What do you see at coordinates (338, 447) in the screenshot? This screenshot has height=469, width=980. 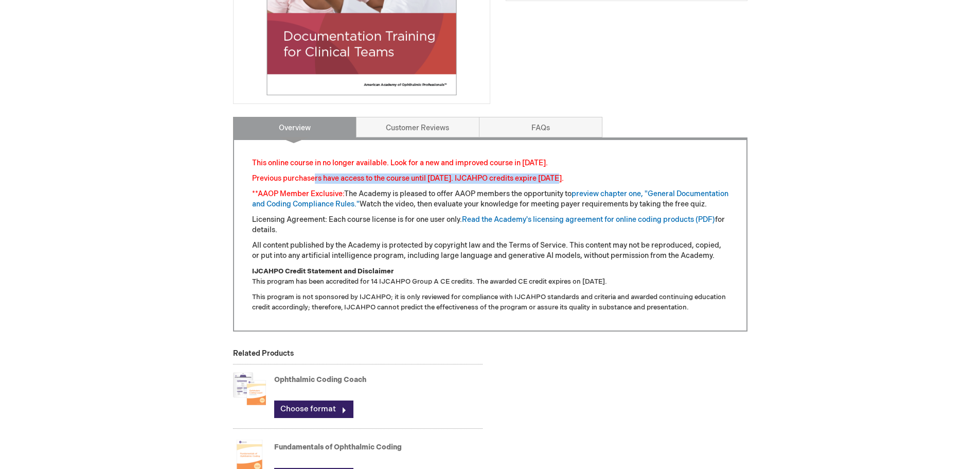 I see `a: Fundamentals of Ophthalmic Coding` at bounding box center [338, 447].